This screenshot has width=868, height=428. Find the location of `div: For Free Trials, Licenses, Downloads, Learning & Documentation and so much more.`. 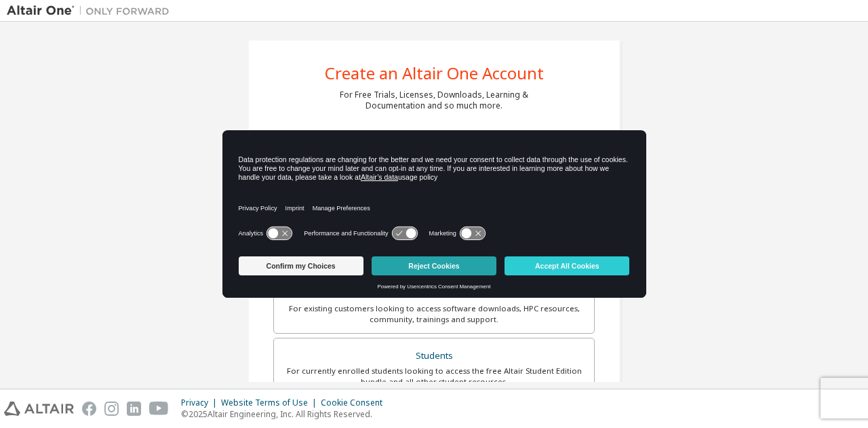

div: For Free Trials, Licenses, Downloads, Learning & Documentation and so much more. is located at coordinates (434, 100).